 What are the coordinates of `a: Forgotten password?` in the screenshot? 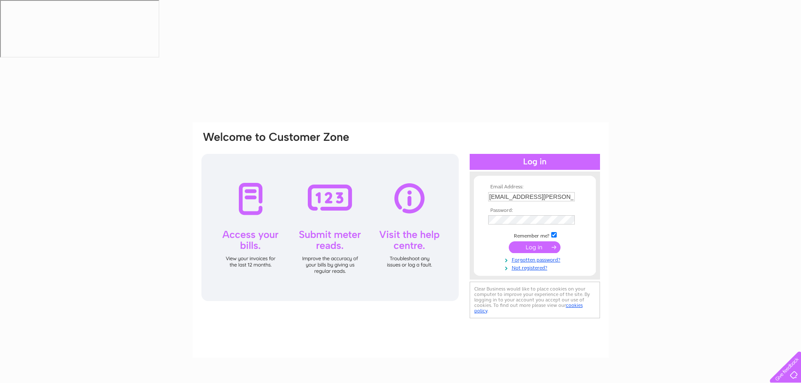 It's located at (536, 259).